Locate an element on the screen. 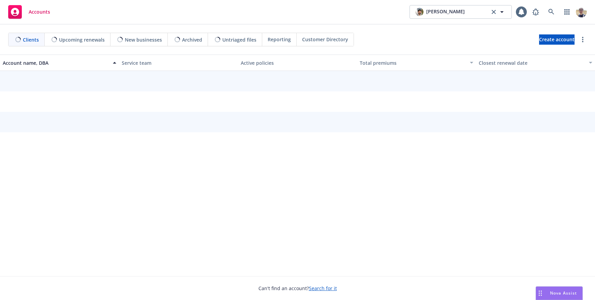 This screenshot has width=595, height=300. div: Closest renewal date is located at coordinates (531, 63).